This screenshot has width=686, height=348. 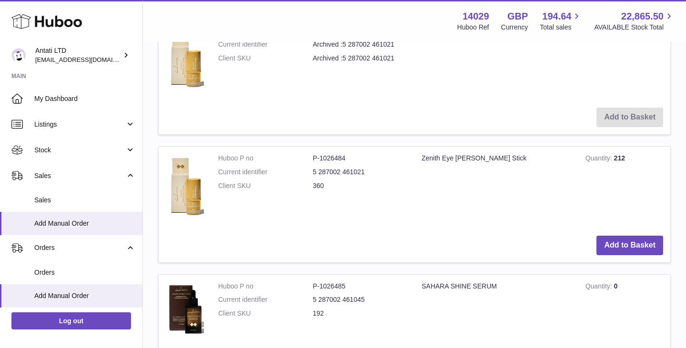 What do you see at coordinates (19, 55) in the screenshot?
I see `img: toufic@antatiskin.com` at bounding box center [19, 55].